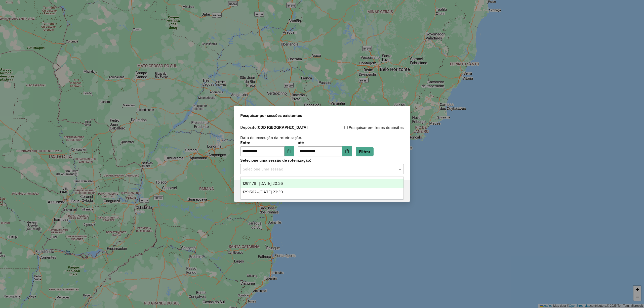 The height and width of the screenshot is (308, 644). What do you see at coordinates (267, 143) in the screenshot?
I see `label: Entre` at bounding box center [267, 143].